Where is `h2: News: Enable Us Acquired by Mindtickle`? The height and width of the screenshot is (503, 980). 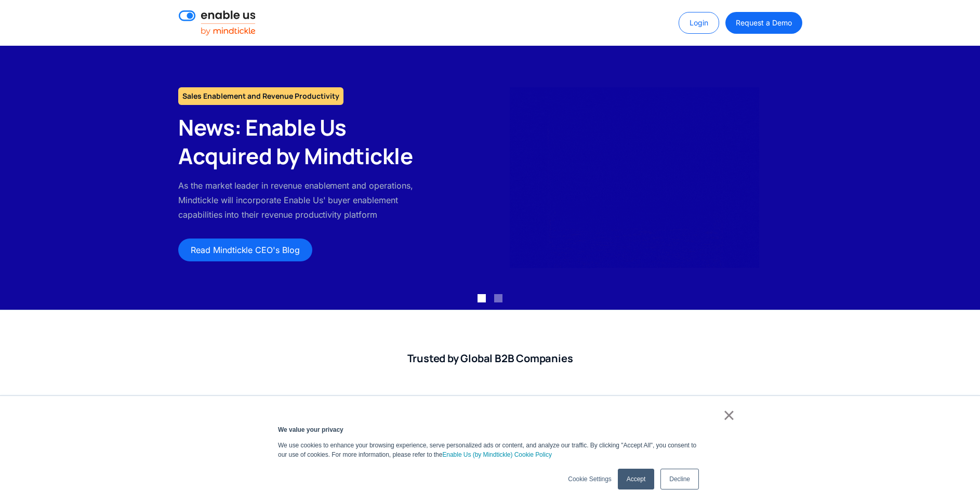
h2: News: Enable Us Acquired by Mindtickle is located at coordinates (302, 141).